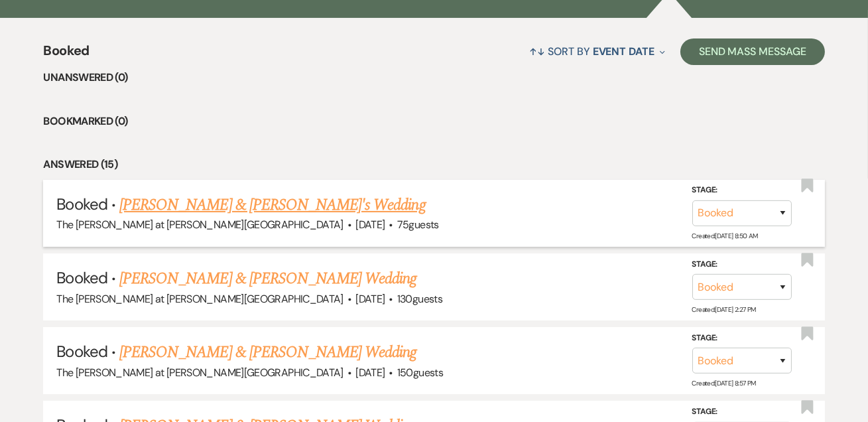 This screenshot has height=422, width=868. What do you see at coordinates (434, 78) in the screenshot?
I see `li: Unanswered (0)` at bounding box center [434, 78].